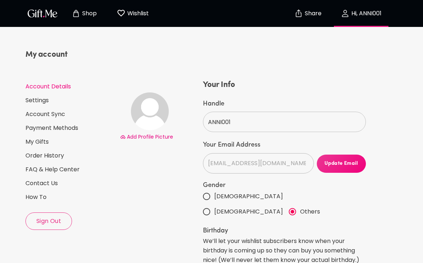  What do you see at coordinates (70, 100) in the screenshot?
I see `a: Settings` at bounding box center [70, 100].